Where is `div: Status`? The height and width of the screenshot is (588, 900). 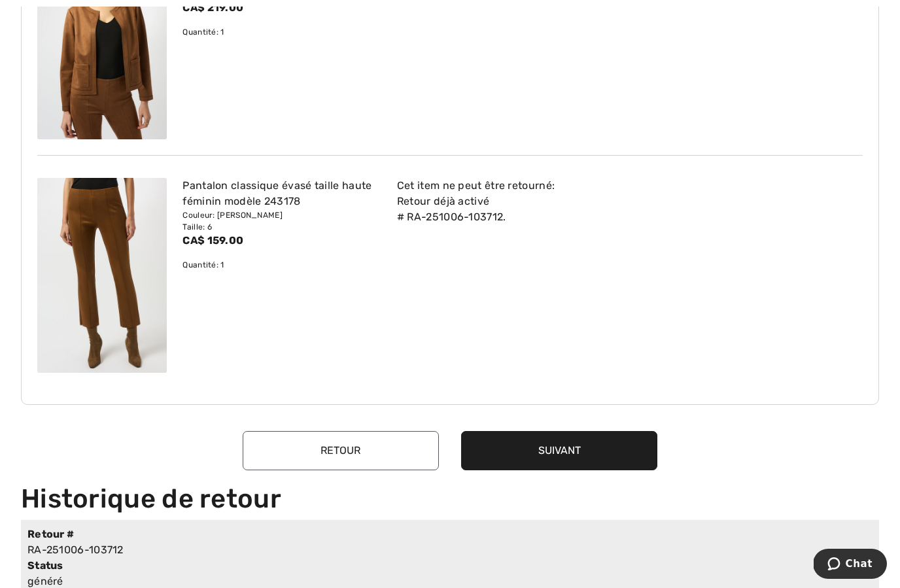 div: Status is located at coordinates (133, 566).